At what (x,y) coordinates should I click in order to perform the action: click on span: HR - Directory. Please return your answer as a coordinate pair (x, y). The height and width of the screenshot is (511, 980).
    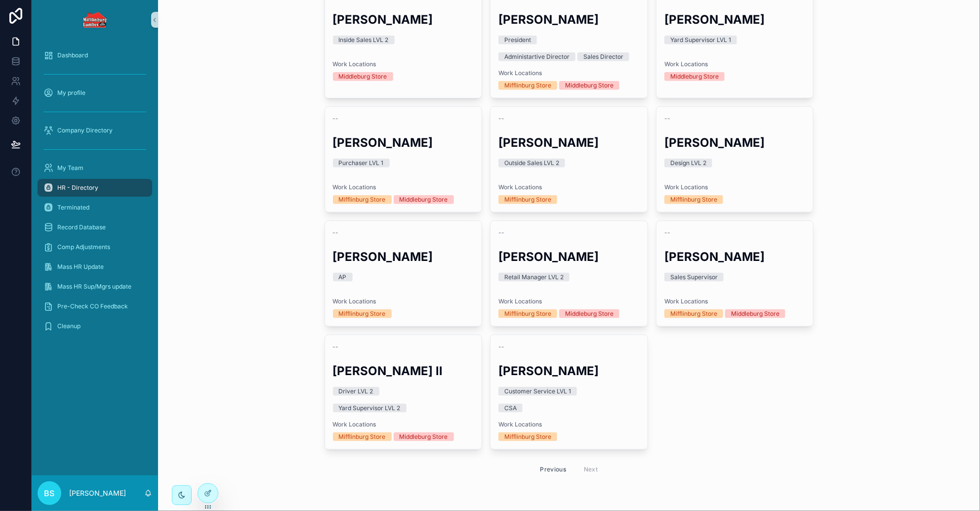
    Looking at the image, I should click on (78, 188).